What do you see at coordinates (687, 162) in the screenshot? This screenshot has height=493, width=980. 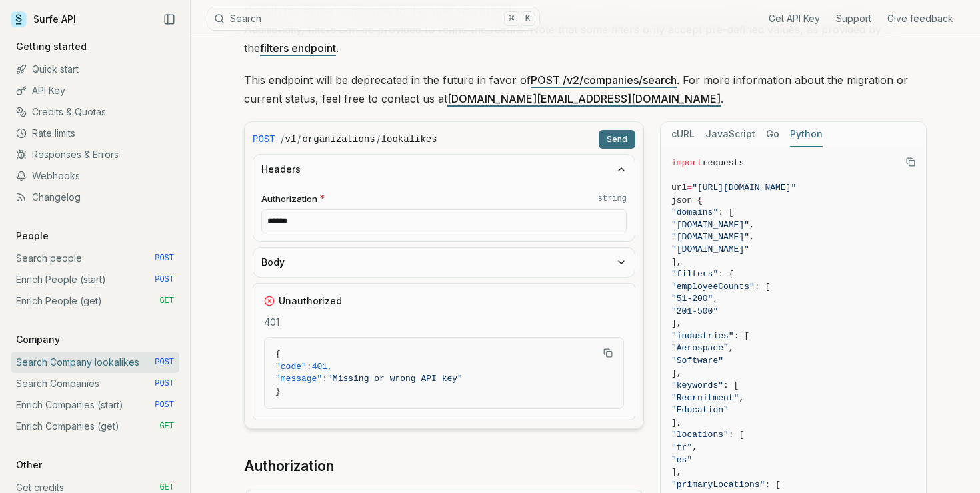 I see `span: import` at bounding box center [687, 162].